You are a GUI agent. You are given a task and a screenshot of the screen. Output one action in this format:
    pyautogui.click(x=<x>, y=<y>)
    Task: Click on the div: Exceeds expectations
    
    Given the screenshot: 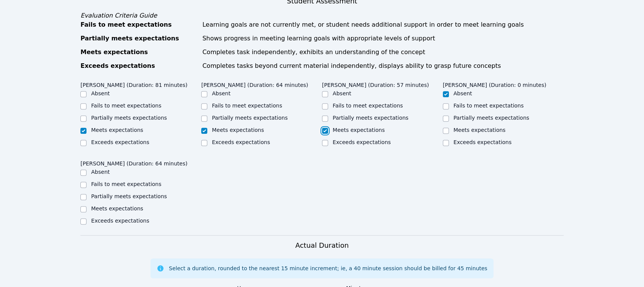 What is the action you would take?
    pyautogui.click(x=139, y=66)
    